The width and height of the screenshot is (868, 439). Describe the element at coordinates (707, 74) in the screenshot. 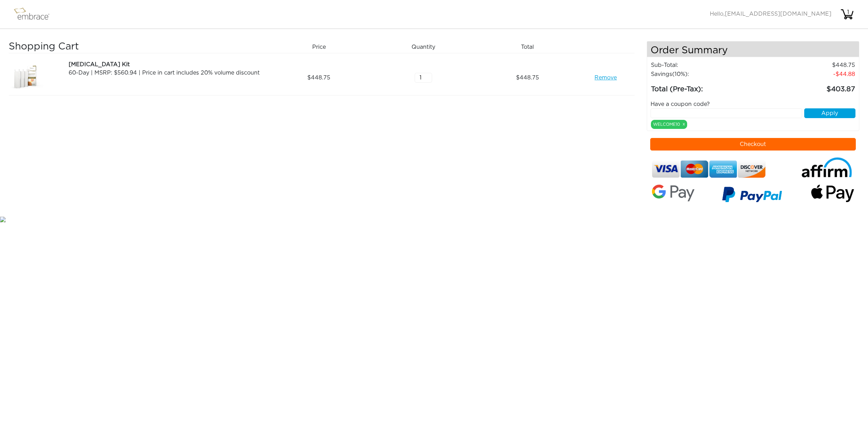

I see `td: Savings :` at that location.